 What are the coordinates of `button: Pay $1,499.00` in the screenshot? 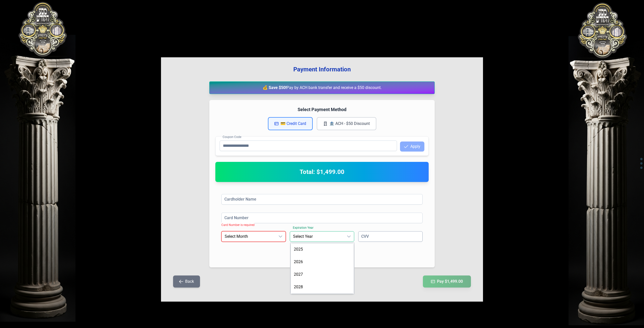 It's located at (447, 281).